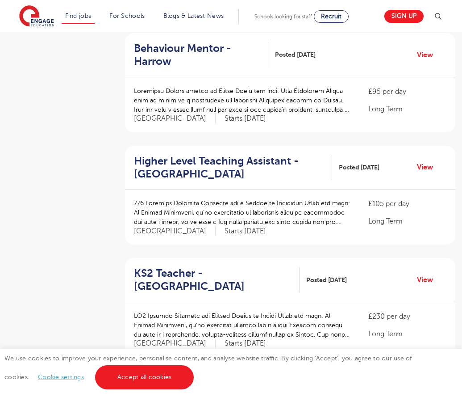 The image size is (462, 397). What do you see at coordinates (197, 55) in the screenshot?
I see `h2: Behaviour Mentor - Harrow` at bounding box center [197, 55].